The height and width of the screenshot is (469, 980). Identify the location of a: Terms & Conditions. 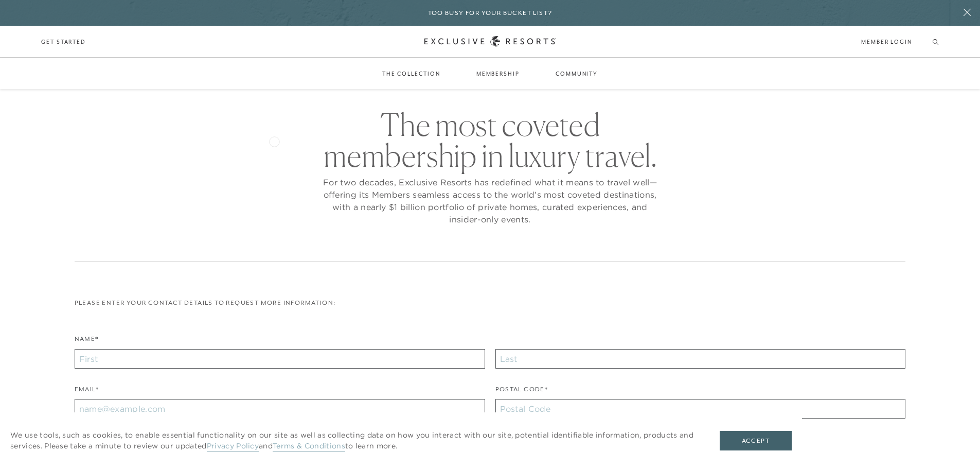
(309, 446).